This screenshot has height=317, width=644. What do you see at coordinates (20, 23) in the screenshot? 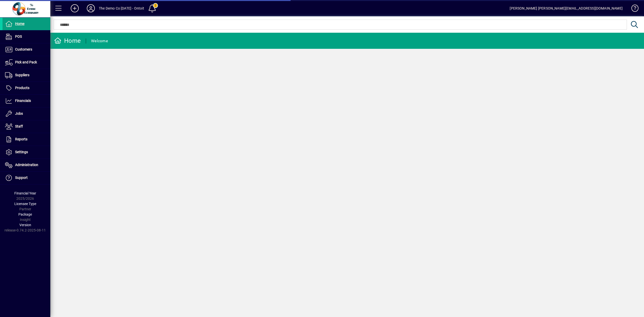
I see `span: Home` at bounding box center [20, 23].